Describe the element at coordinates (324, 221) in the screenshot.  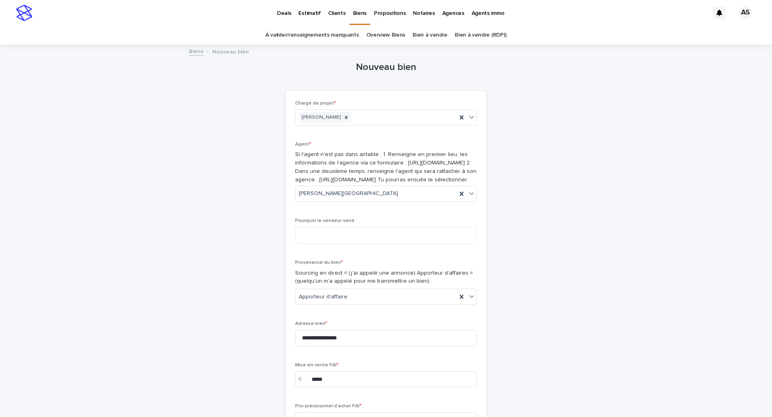
I see `span: Pourquoi le vendeur vend` at that location.